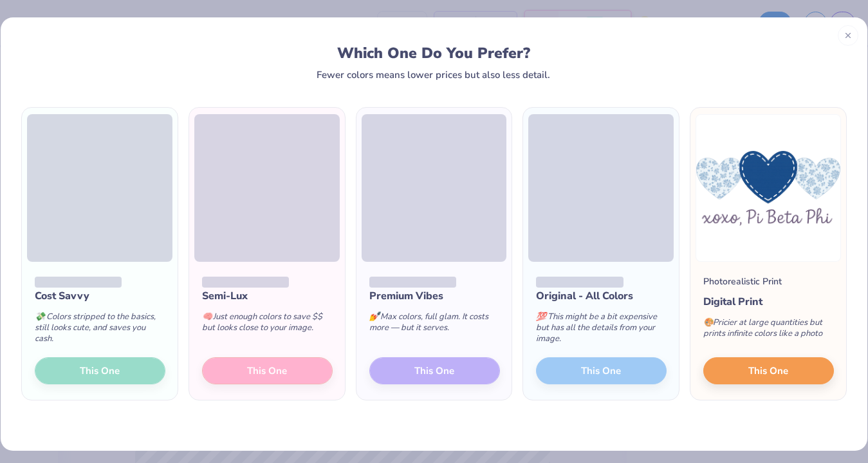 The height and width of the screenshot is (463, 868). What do you see at coordinates (768, 371) in the screenshot?
I see `button: This One` at bounding box center [768, 371].